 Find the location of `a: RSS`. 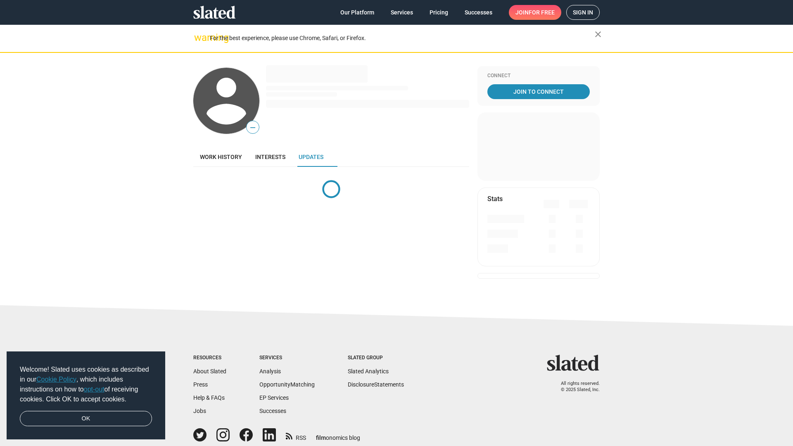

a: RSS is located at coordinates (296, 435).